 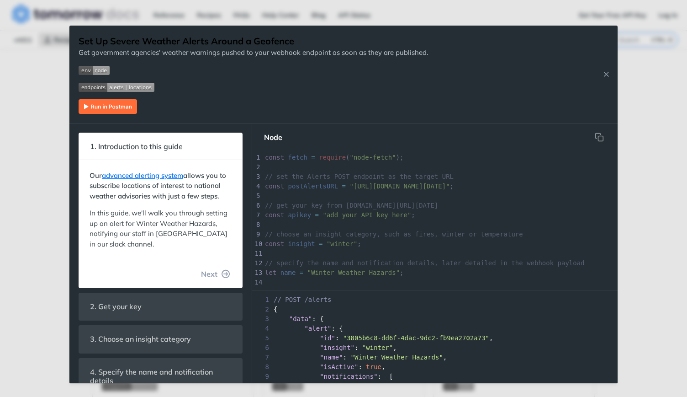 I want to click on h1: Set Up Severe Weather Alerts Around a Geofence, so click(x=253, y=41).